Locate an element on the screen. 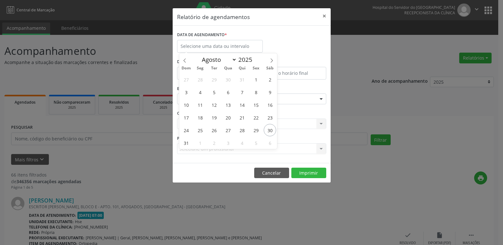  span: Agosto 26, 2025 is located at coordinates (214, 130).